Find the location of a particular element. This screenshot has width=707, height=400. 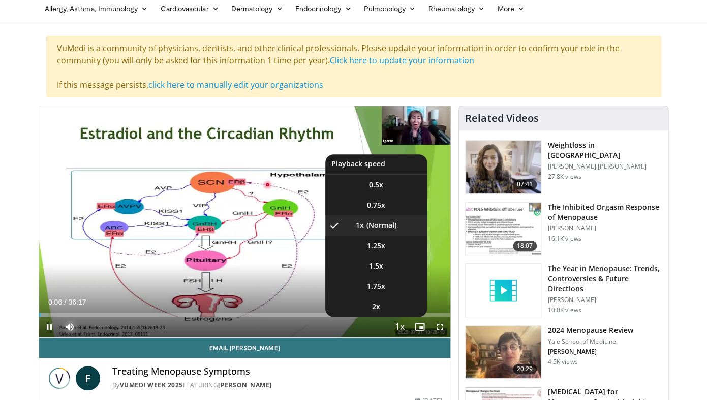

span: 1.5x is located at coordinates (376, 266).